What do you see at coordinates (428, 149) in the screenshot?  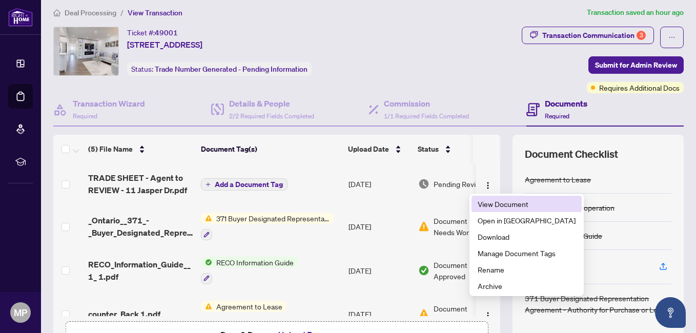 I see `span: Status` at bounding box center [428, 149].